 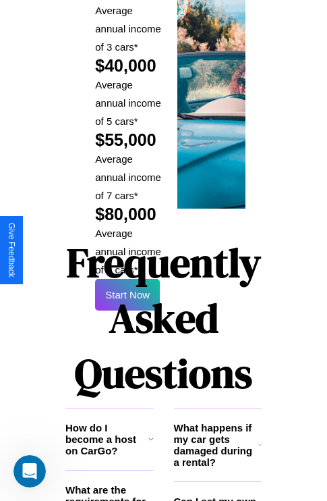 I want to click on div: Give Feedback, so click(x=11, y=250).